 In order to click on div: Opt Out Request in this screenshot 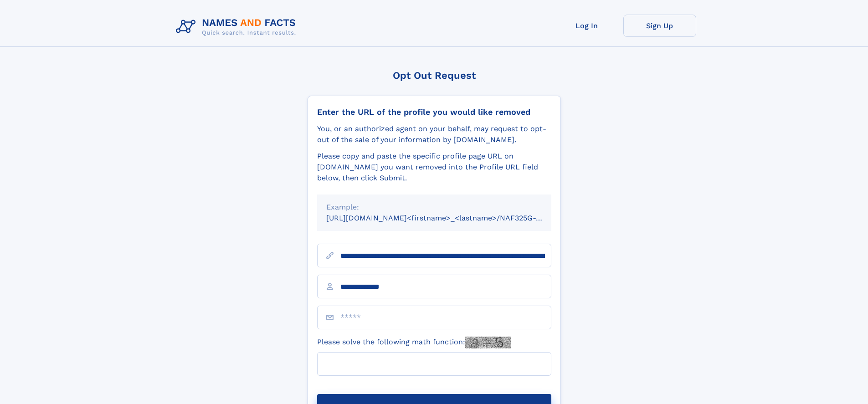, I will do `click(435, 75)`.